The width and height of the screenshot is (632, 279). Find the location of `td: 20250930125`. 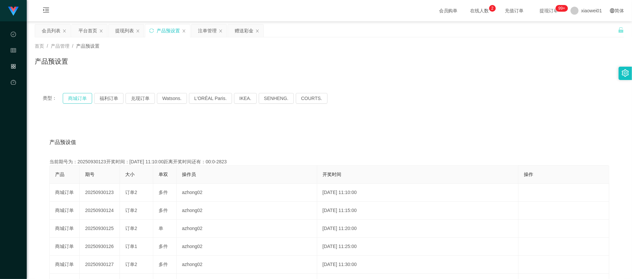

td: 20250930125 is located at coordinates (100, 229).